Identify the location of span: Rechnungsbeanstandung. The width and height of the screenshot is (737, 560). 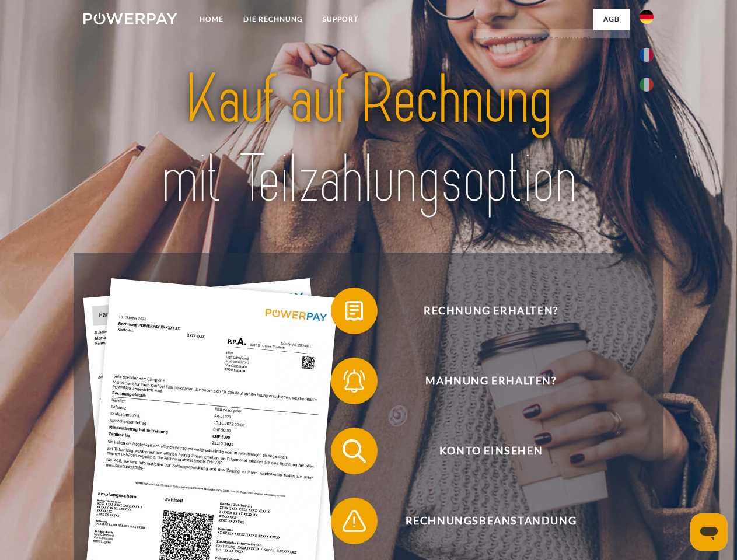
(491, 521).